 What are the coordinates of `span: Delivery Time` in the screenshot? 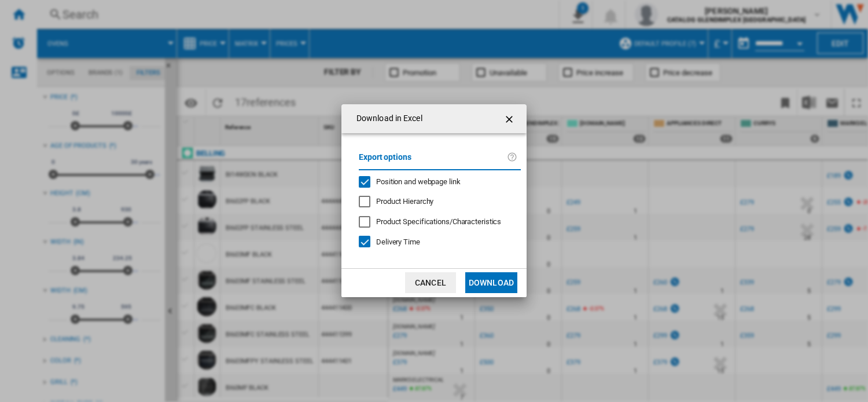 It's located at (398, 241).